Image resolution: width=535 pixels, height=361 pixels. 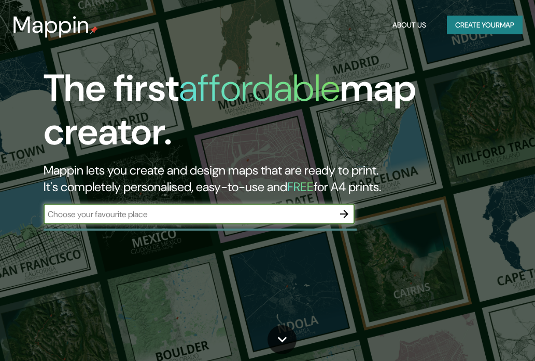 I want to click on button: About Us, so click(x=409, y=25).